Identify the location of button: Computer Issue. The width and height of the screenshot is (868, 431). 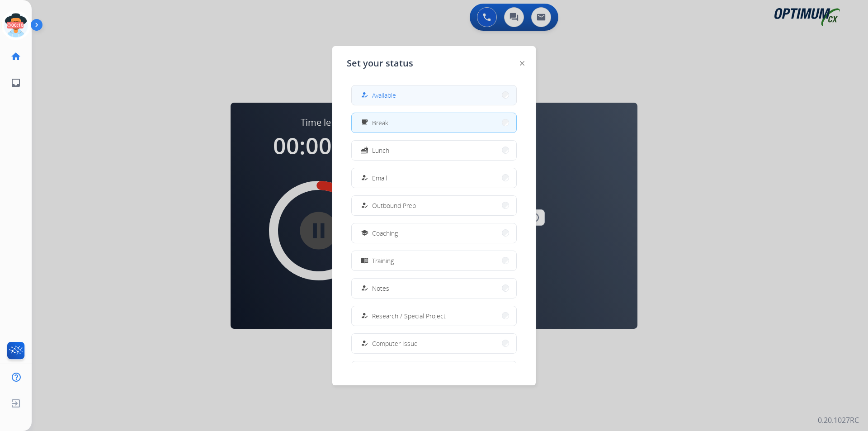
(434, 343).